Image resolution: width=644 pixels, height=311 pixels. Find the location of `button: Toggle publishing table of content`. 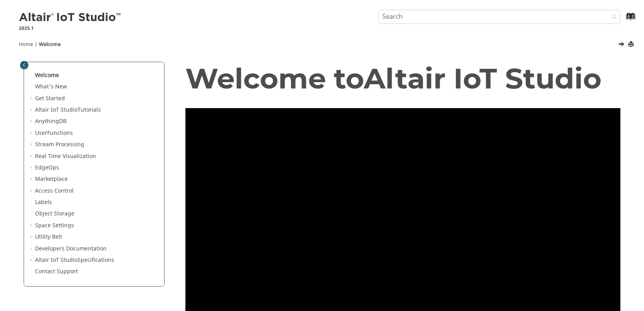

button: Toggle publishing table of content is located at coordinates (24, 65).